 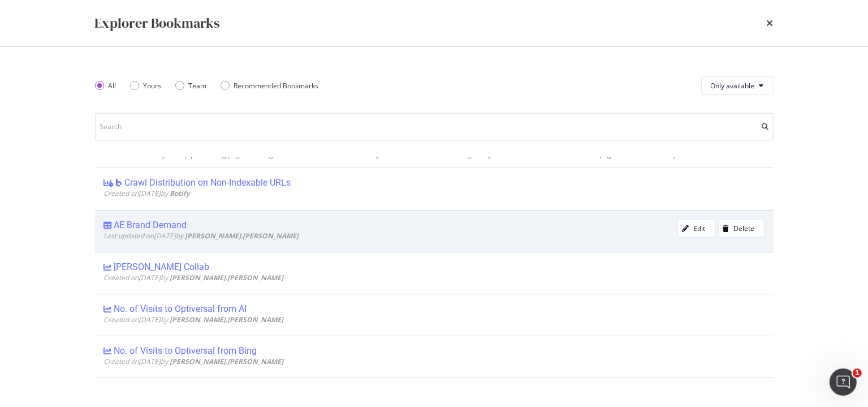 I want to click on div: times, so click(x=770, y=23).